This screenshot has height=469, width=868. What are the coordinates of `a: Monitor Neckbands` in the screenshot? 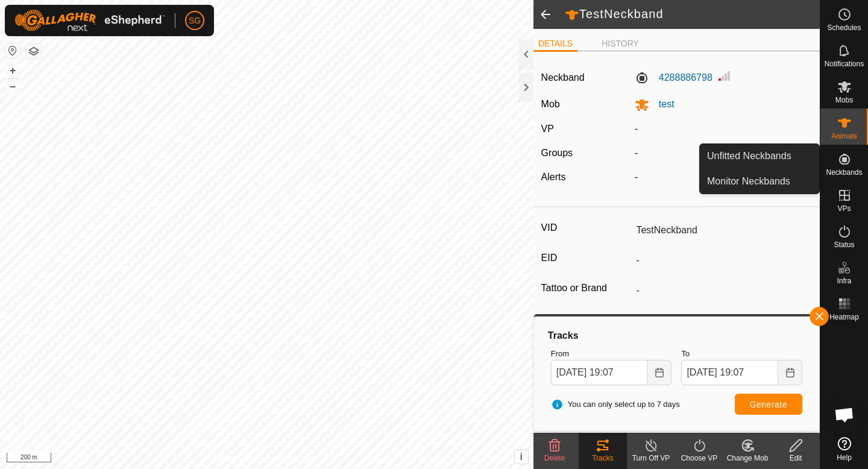 It's located at (760, 182).